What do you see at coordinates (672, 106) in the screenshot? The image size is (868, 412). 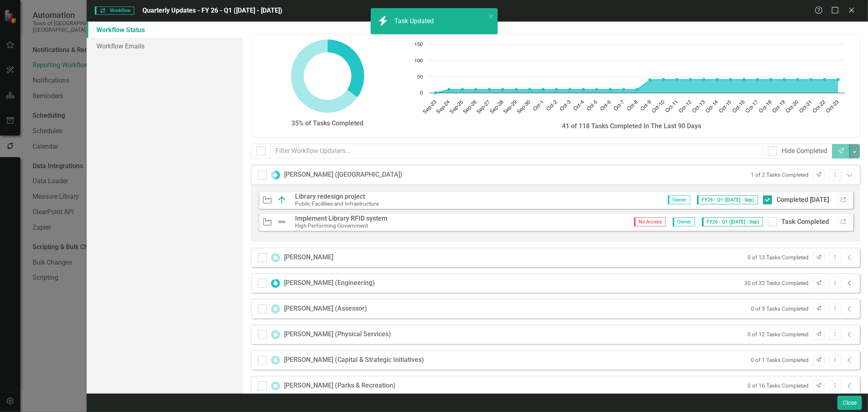 I see `text: Oct-11` at bounding box center [672, 106].